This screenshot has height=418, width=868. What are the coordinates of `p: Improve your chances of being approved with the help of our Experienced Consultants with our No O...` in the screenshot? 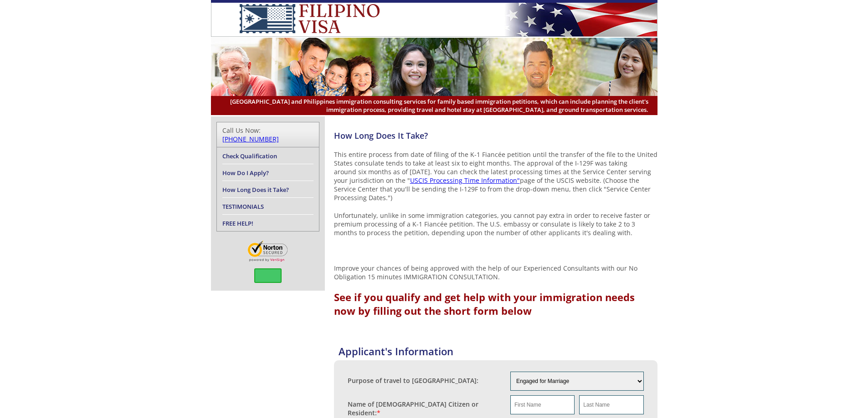 It's located at (496, 273).